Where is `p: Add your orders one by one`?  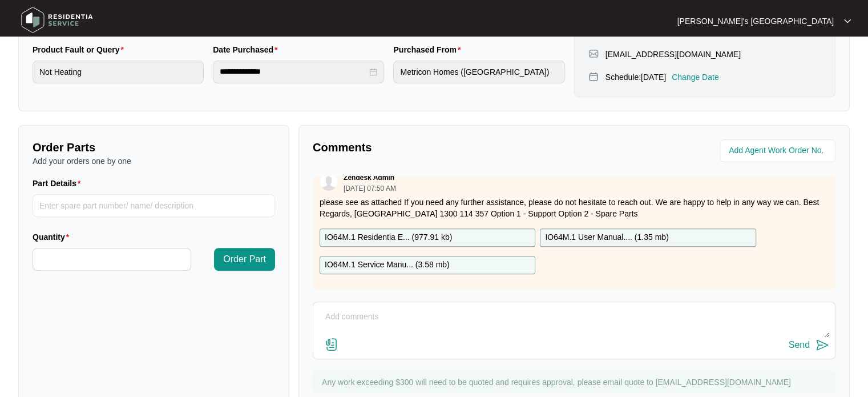 p: Add your orders one by one is located at coordinates (154, 161).